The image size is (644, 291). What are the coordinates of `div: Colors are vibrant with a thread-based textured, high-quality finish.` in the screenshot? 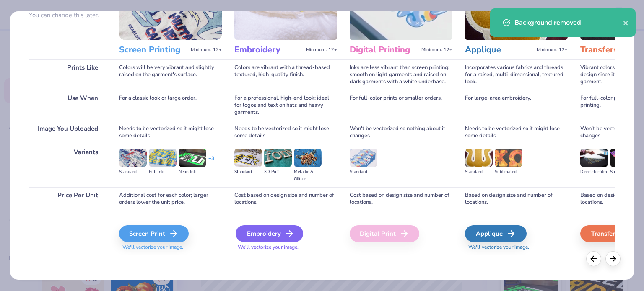 It's located at (285, 74).